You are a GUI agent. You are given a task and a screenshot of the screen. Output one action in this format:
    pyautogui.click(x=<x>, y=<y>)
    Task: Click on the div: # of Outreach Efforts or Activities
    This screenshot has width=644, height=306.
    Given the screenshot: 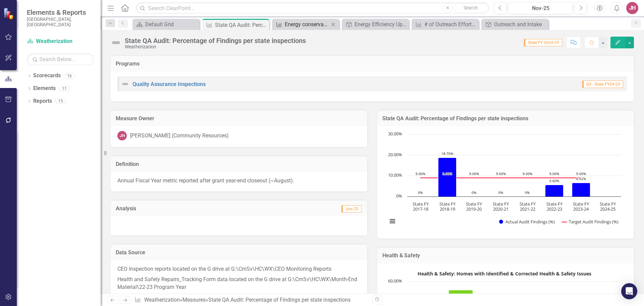 What is the action you would take?
    pyautogui.click(x=451, y=24)
    